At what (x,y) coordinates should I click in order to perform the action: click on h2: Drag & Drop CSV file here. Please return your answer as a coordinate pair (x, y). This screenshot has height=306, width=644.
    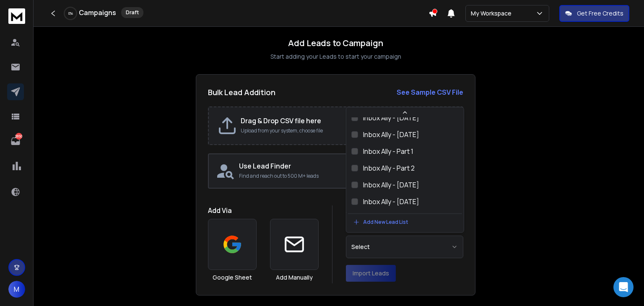
    Looking at the image, I should click on (347, 121).